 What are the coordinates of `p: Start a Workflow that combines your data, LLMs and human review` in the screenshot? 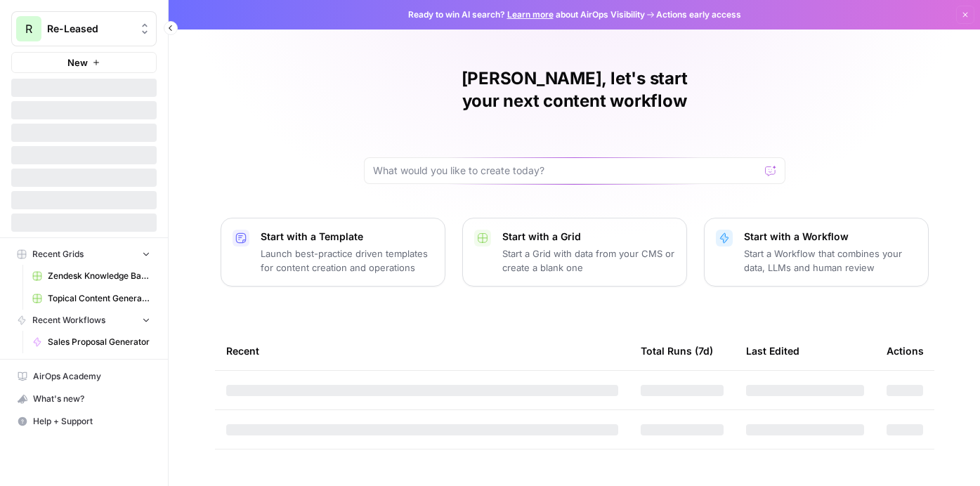 It's located at (831, 260).